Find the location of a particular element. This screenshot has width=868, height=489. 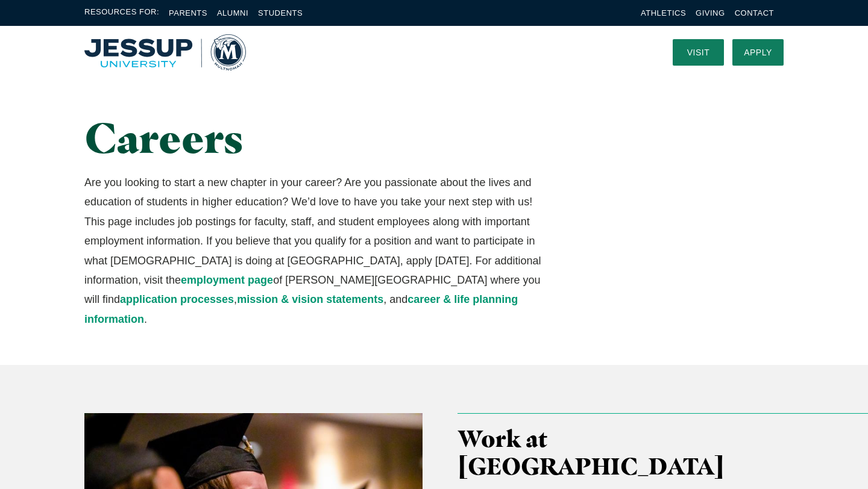

span: Resources For: is located at coordinates (122, 13).